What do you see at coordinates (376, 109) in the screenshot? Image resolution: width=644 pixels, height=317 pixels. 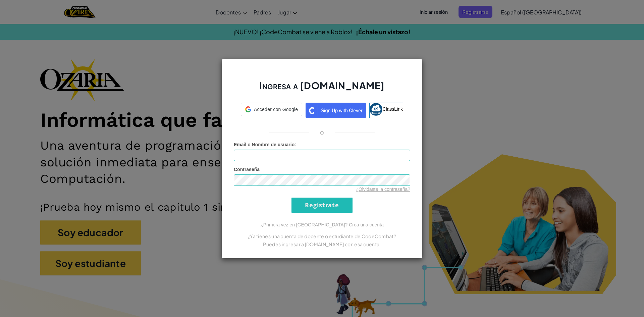 I see `img: classlink-logo-small.png` at bounding box center [376, 109].